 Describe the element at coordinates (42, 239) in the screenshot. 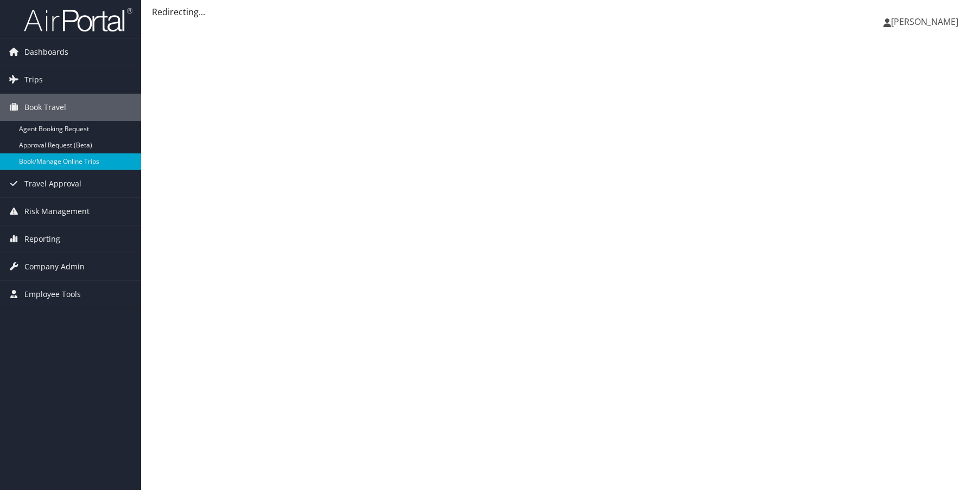

I see `span: Reporting` at that location.